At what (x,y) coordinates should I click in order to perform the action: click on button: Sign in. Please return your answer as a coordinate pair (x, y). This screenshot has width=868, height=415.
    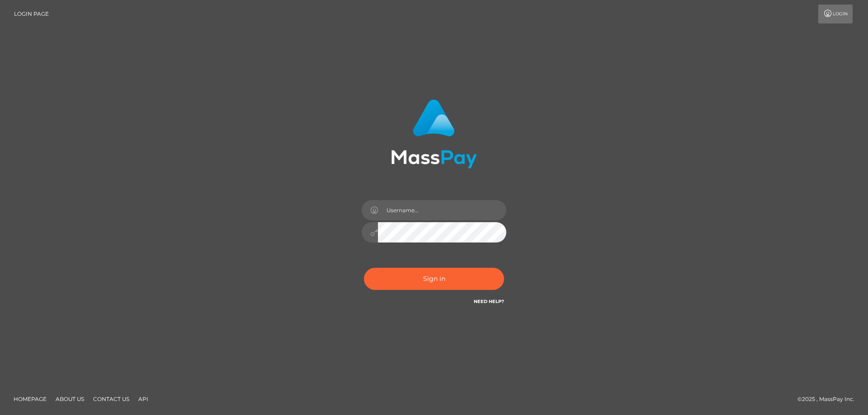
    Looking at the image, I should click on (434, 279).